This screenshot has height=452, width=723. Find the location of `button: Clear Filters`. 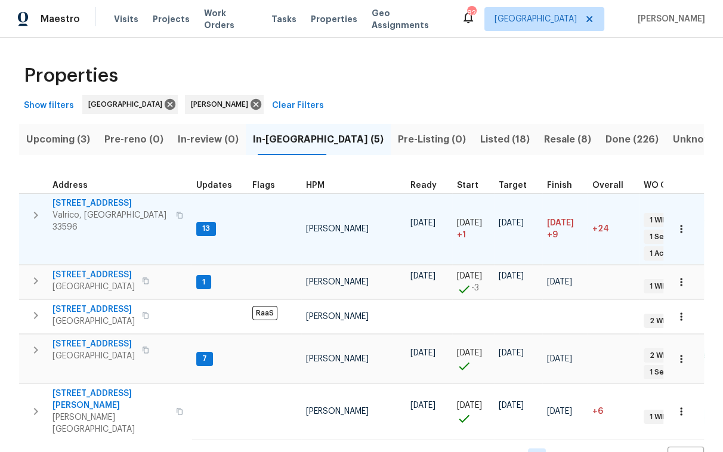

button: Clear Filters is located at coordinates (298, 106).